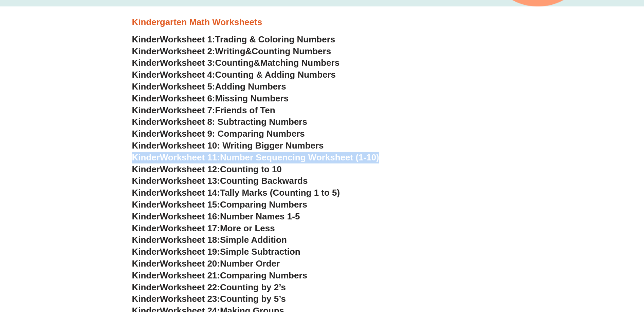 The image size is (644, 312). I want to click on span: Counting by 5’s, so click(253, 299).